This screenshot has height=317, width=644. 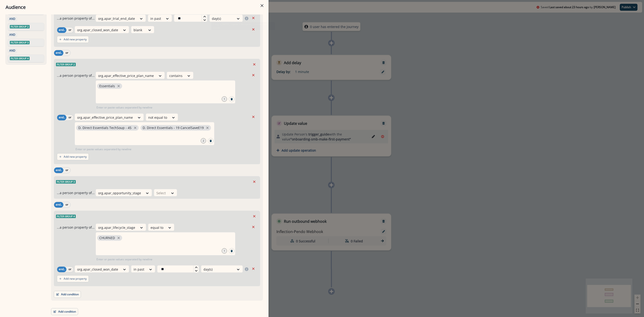 I want to click on div: 2, so click(x=203, y=141).